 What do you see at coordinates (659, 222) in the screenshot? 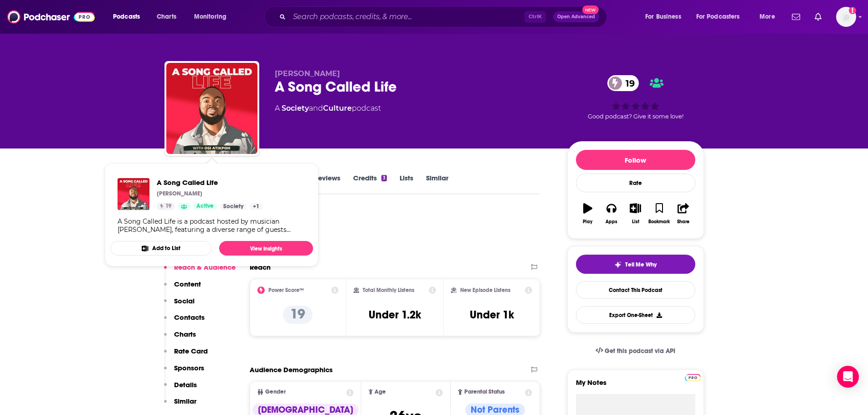
I see `div: Bookmark` at bounding box center [659, 222].